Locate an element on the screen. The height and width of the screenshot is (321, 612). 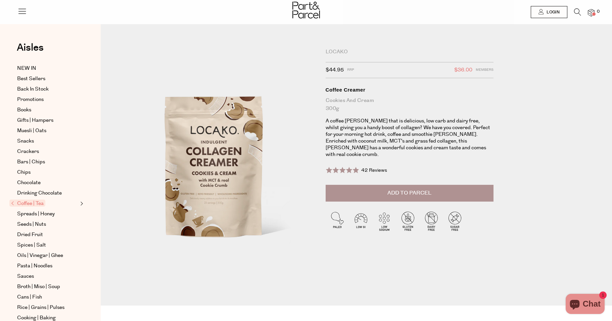
span: Login is located at coordinates (552, 12).